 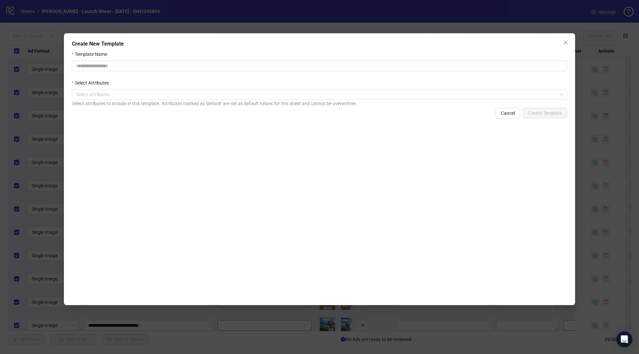 What do you see at coordinates (508, 113) in the screenshot?
I see `span: Cancel` at bounding box center [508, 113].